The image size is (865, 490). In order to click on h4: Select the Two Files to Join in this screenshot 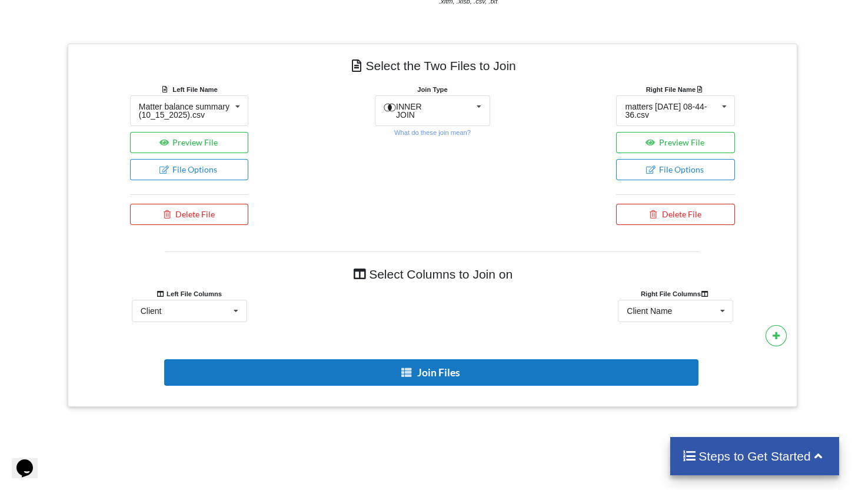, I will do `click(432, 65)`.